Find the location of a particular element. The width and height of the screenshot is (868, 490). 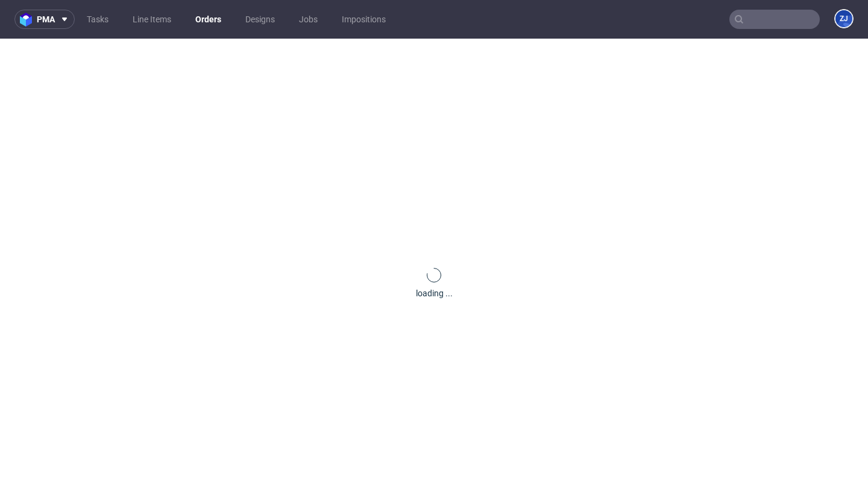

div: loading ... is located at coordinates (434, 293).